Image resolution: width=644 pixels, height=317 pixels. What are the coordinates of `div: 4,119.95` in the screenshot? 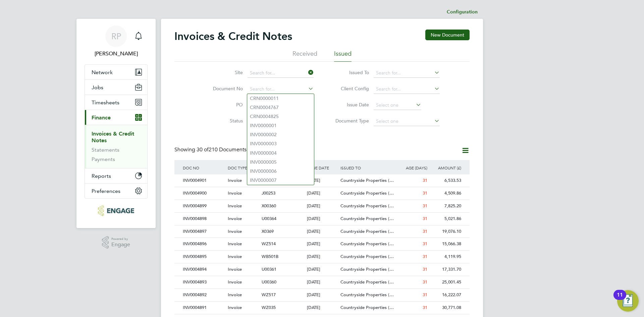 It's located at (446, 257).